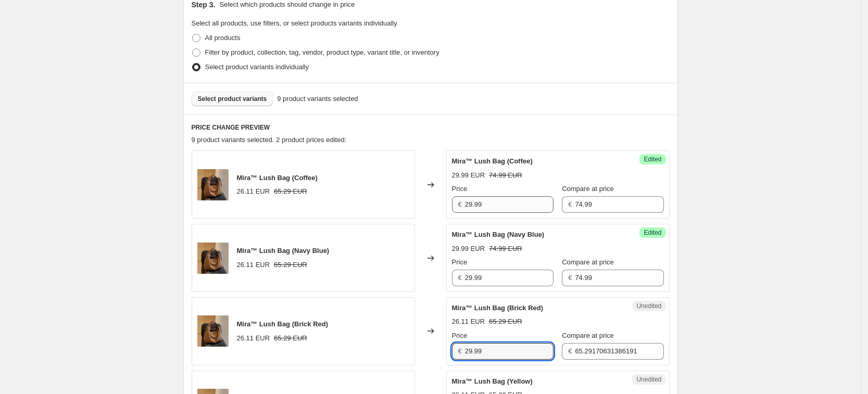 This screenshot has width=868, height=394. Describe the element at coordinates (430, 127) in the screenshot. I see `h6: PRICE CHANGE PREVIEW` at that location.